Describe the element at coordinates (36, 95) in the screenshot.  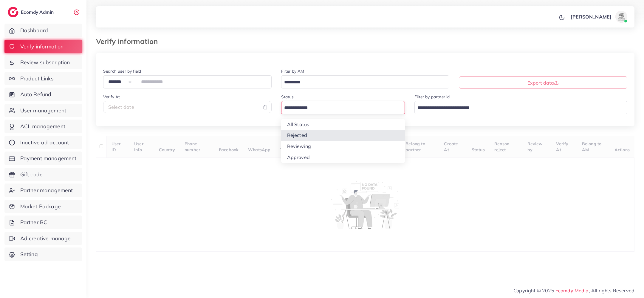
I see `span: Auto Refund` at that location.